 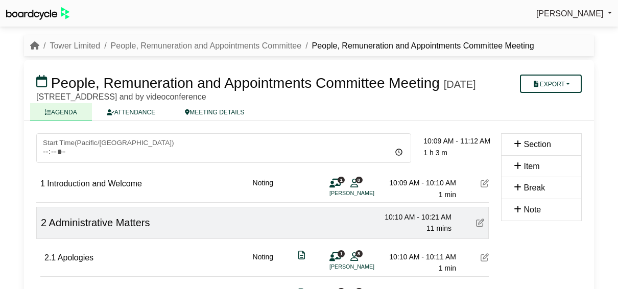 I want to click on div: 10:09 AM - 10:10 AM, so click(x=420, y=183).